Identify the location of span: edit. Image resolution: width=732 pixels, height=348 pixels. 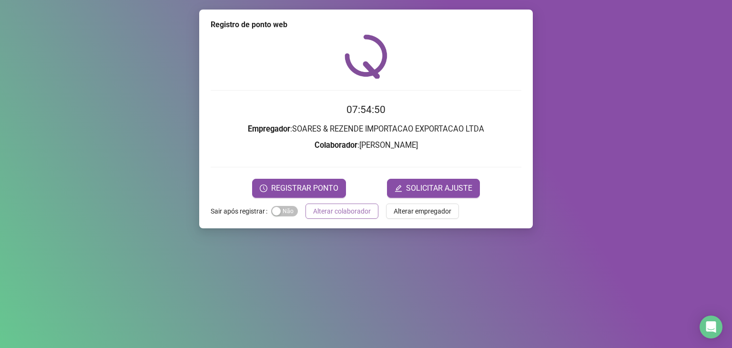
(398, 188).